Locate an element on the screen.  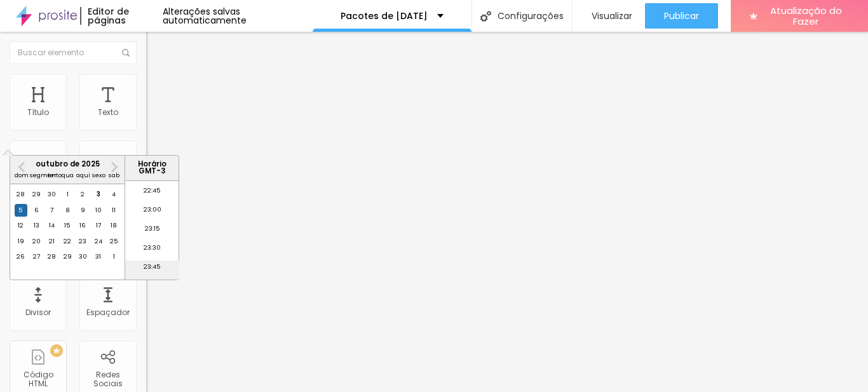
font: 13 is located at coordinates (36, 224).